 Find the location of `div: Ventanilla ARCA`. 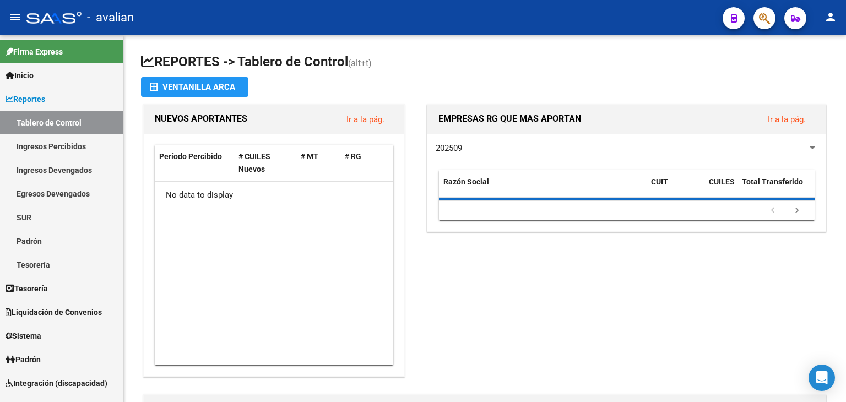

div: Ventanilla ARCA is located at coordinates (194, 87).